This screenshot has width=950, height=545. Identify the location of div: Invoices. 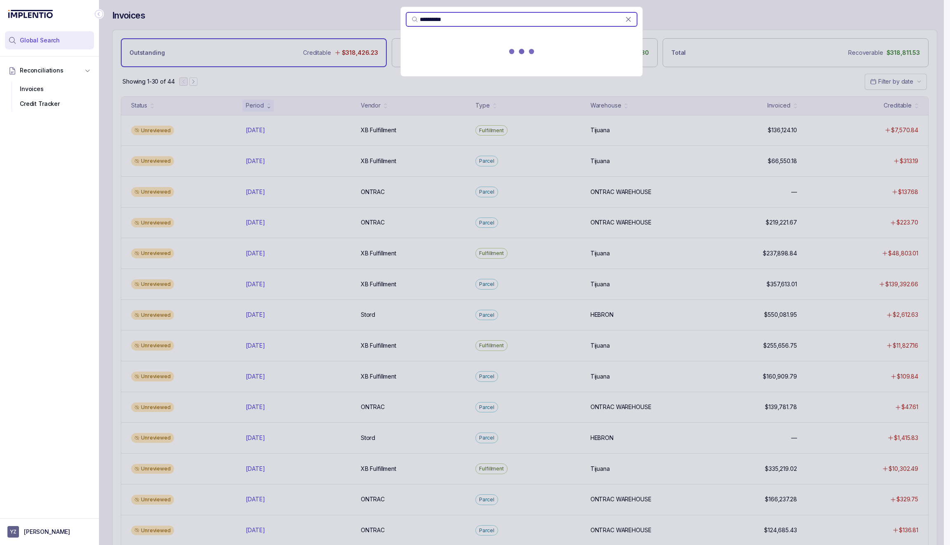
(49, 89).